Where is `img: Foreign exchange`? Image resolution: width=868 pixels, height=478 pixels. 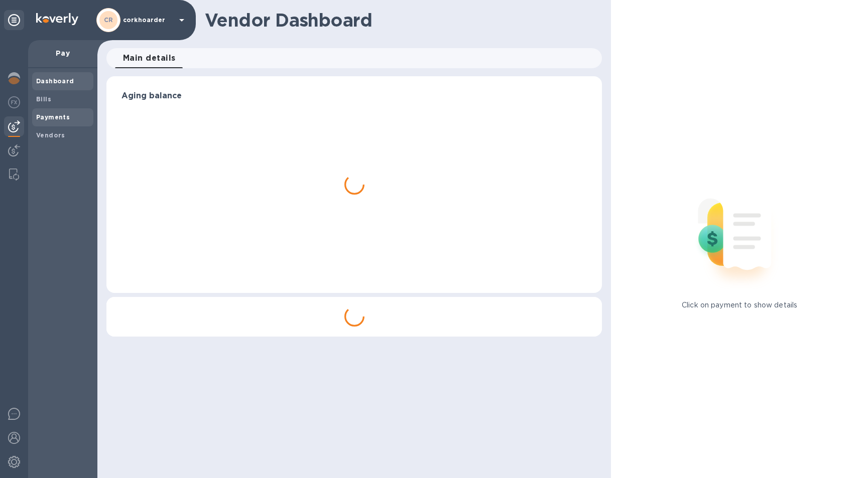 img: Foreign exchange is located at coordinates (14, 102).